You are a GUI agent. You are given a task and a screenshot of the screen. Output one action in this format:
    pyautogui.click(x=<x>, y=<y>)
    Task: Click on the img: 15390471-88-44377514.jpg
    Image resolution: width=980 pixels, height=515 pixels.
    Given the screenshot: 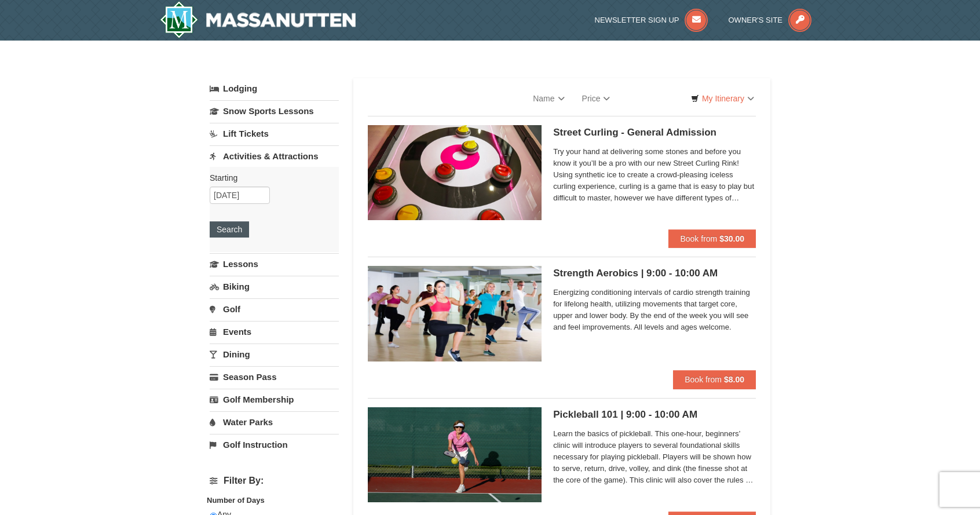 What is the action you would take?
    pyautogui.click(x=454, y=173)
    